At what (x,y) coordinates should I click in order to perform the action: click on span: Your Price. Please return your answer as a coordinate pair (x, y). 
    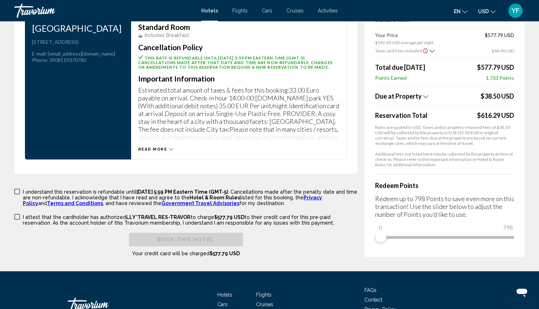
    Looking at the image, I should click on (404, 35).